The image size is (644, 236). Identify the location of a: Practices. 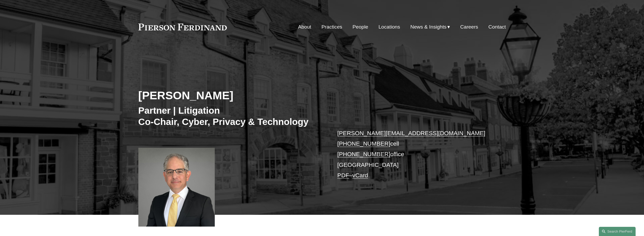
(332, 27).